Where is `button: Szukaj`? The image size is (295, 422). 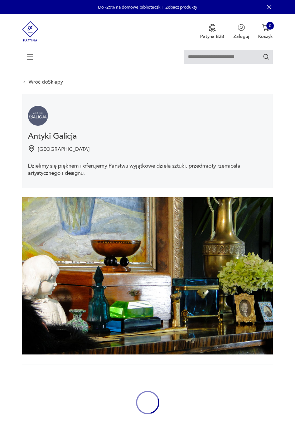 button: Szukaj is located at coordinates (266, 57).